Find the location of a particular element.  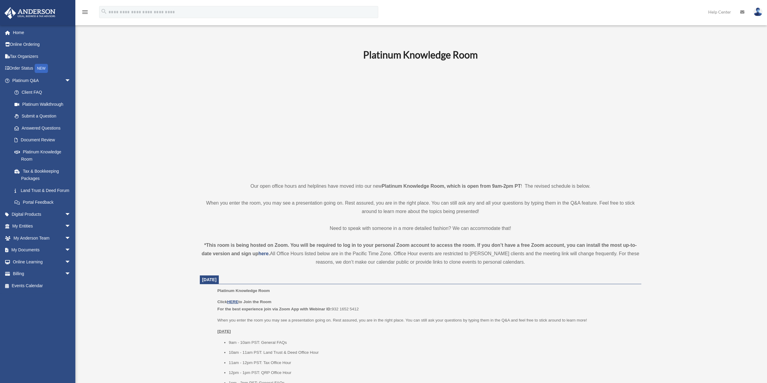

b: Click to Join the Room is located at coordinates (244, 302).